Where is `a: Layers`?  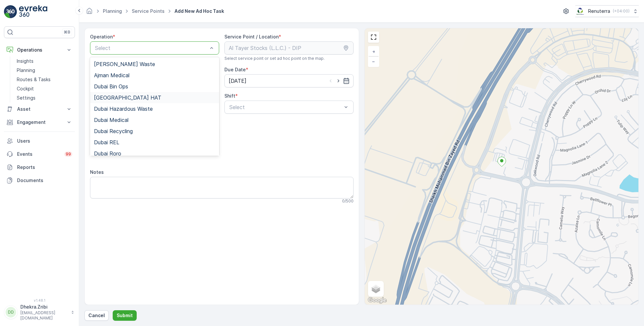 a: Layers is located at coordinates (376, 289).